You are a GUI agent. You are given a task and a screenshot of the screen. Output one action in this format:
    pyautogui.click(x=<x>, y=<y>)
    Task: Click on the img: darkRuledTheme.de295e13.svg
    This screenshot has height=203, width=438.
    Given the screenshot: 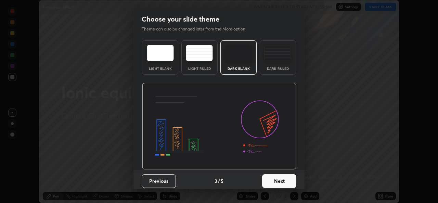 What is the action you would take?
    pyautogui.click(x=278, y=53)
    